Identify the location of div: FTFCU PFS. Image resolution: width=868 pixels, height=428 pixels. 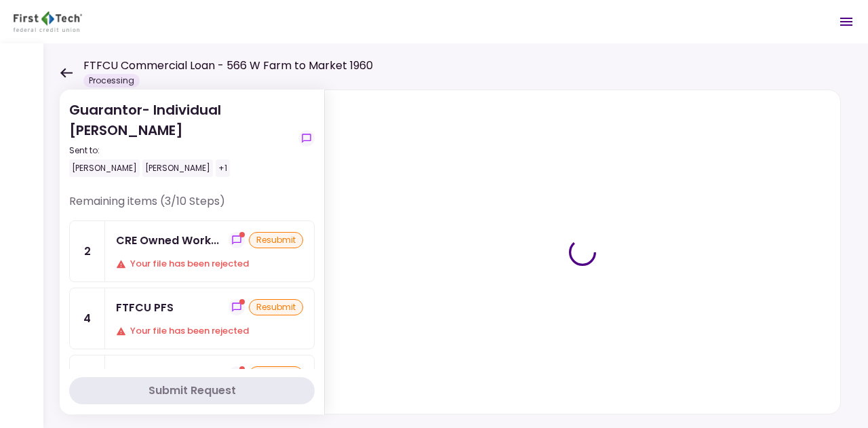
(144, 307).